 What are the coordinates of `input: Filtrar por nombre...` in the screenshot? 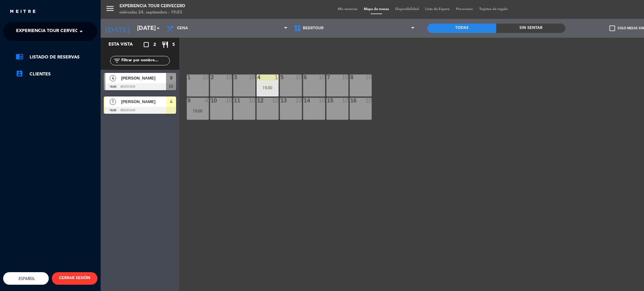 It's located at (145, 61).